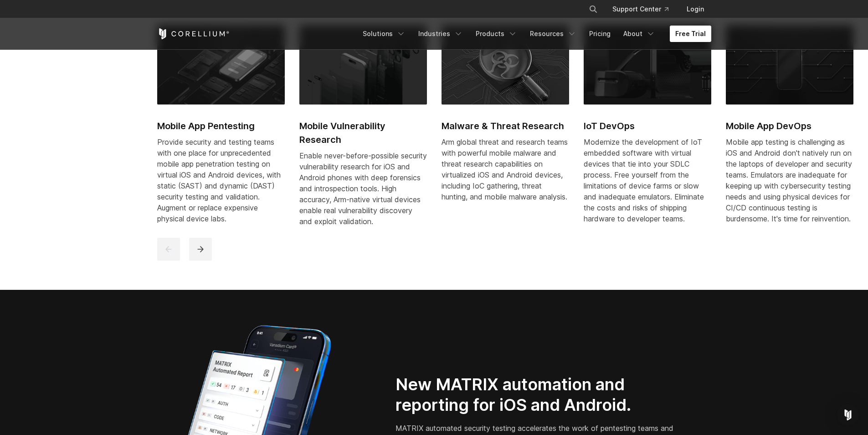  What do you see at coordinates (691, 34) in the screenshot?
I see `a: Free Trial` at bounding box center [691, 34].